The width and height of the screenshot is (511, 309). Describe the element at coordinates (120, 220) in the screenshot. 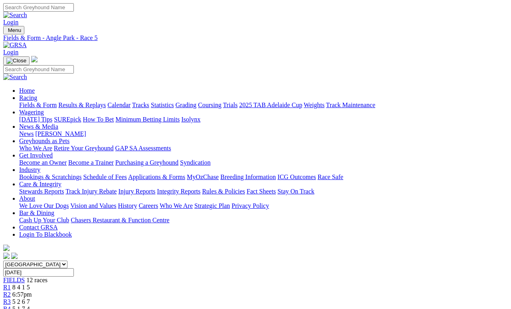

I see `a: Chasers Restaurant & Function Centre` at that location.